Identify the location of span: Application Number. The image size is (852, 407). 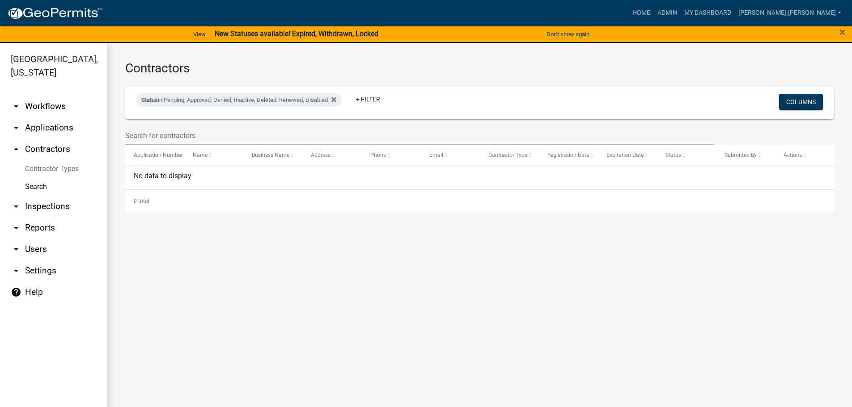
(158, 155).